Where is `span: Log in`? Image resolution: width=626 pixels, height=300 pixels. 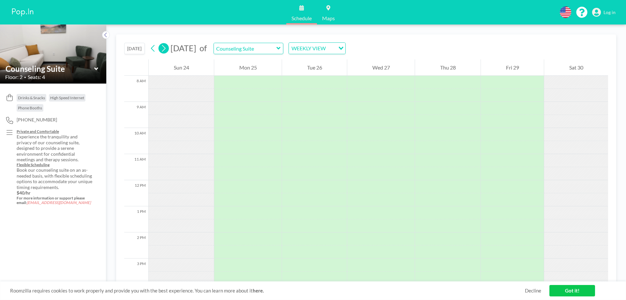 span: Log in is located at coordinates (609, 12).